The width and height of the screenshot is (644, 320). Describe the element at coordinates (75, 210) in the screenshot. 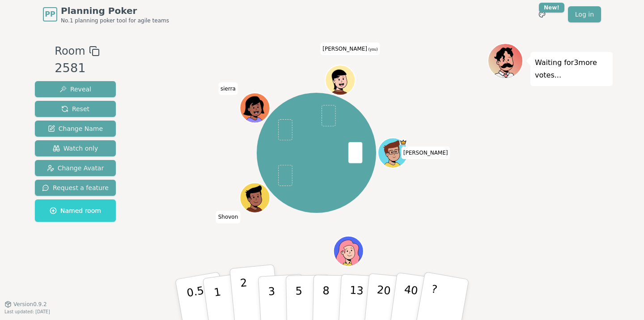

I see `span: Named room` at that location.